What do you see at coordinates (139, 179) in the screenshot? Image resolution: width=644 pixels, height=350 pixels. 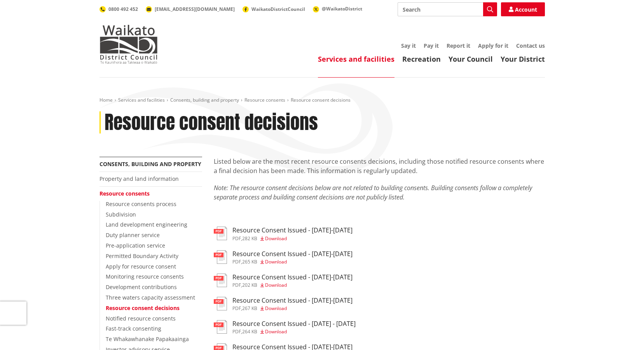 I see `a: Property and land information` at bounding box center [139, 179].